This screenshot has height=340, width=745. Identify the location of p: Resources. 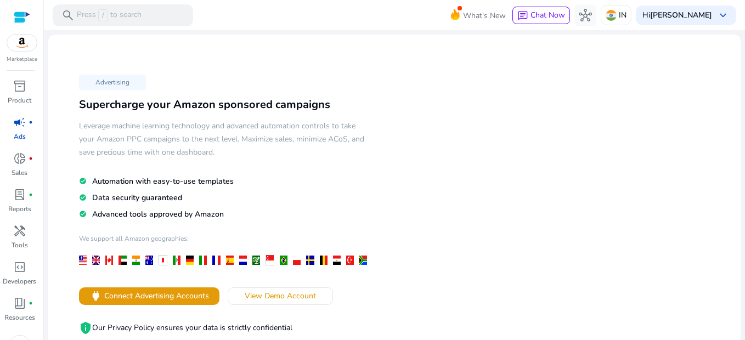
(20, 318).